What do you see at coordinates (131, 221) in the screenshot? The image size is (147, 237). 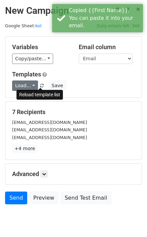 I see `div: Chat Widget` at bounding box center [131, 221].